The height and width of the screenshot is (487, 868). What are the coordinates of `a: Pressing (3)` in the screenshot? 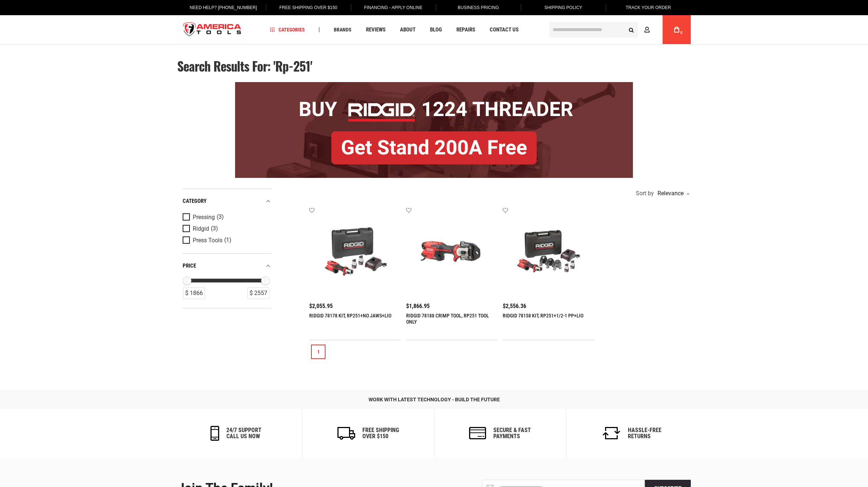 It's located at (226, 217).